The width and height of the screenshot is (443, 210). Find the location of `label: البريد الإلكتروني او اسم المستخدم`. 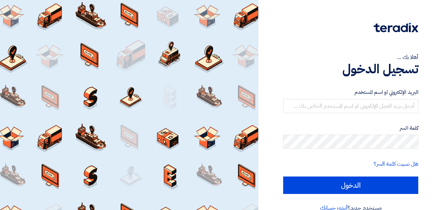

label: البريد الإلكتروني او اسم المستخدم is located at coordinates (351, 92).